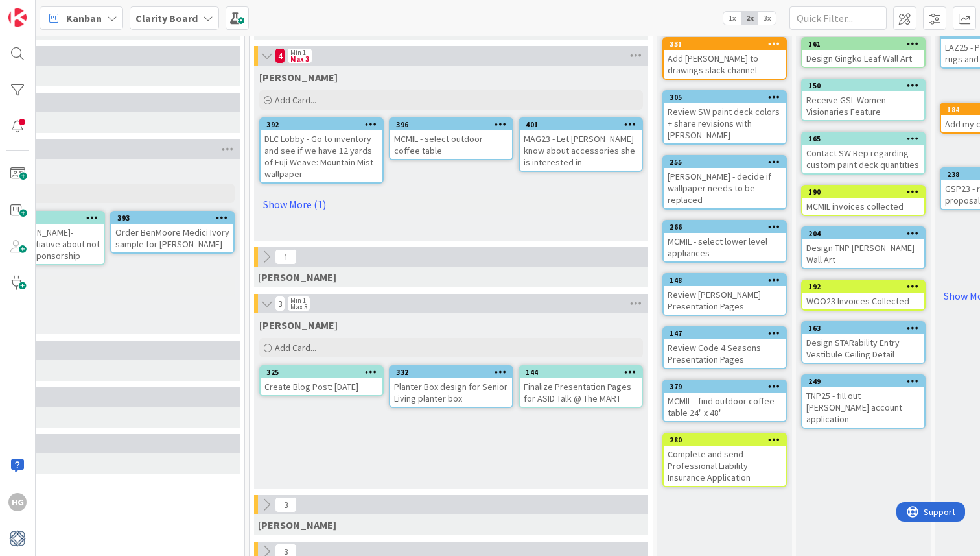 This screenshot has width=980, height=556. I want to click on div: Max 3, so click(299, 59).